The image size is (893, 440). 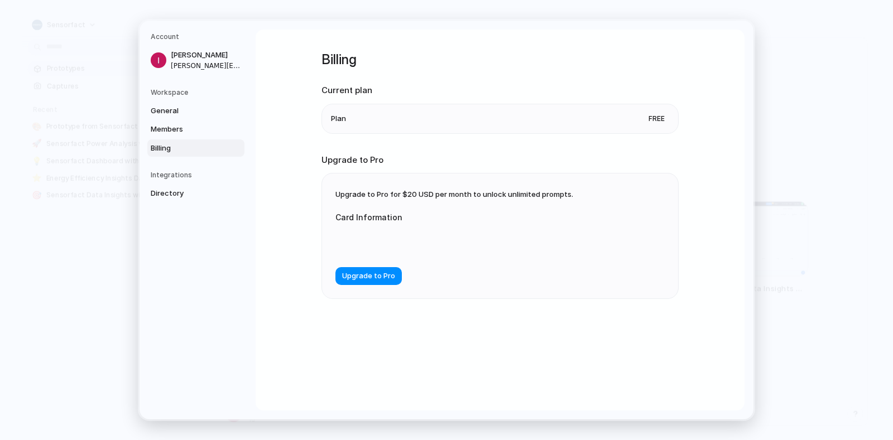 I want to click on span: Plan, so click(x=338, y=119).